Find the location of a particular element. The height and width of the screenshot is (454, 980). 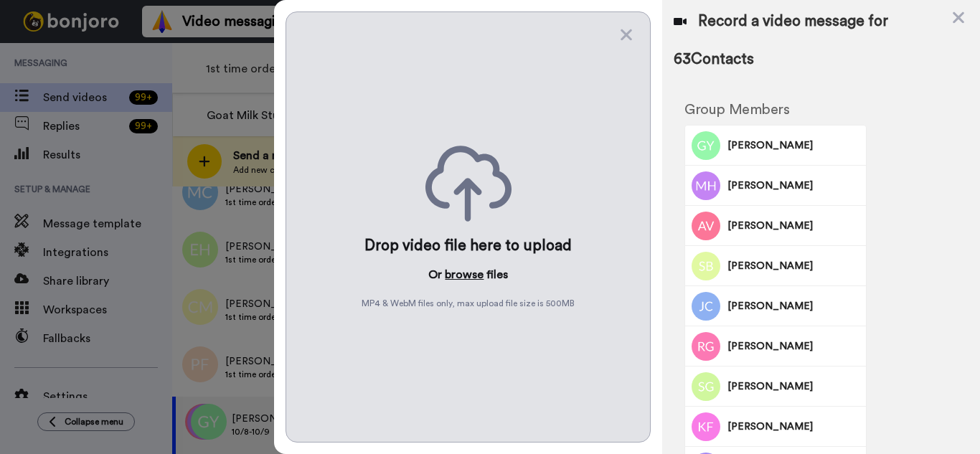

img: Image of Gillian Yurko is located at coordinates (706, 146).